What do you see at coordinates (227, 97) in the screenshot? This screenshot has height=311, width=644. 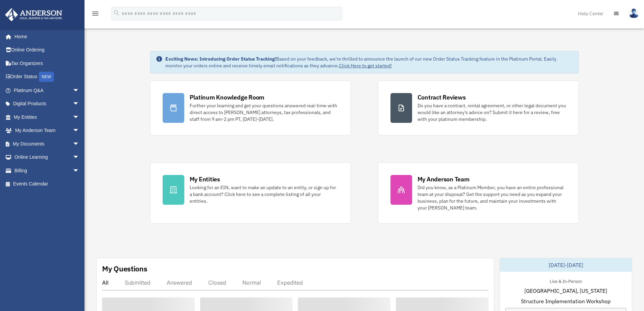 I see `div: Platinum Knowledge Room` at bounding box center [227, 97].